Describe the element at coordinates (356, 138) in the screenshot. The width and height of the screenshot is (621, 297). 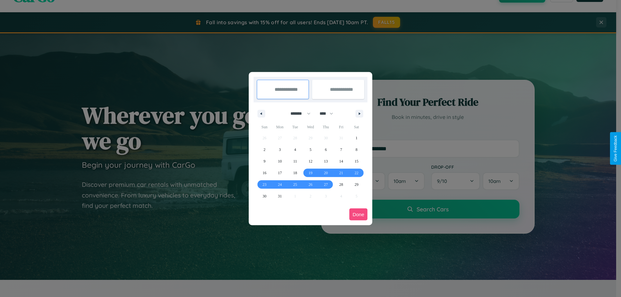
I see `button: 1` at that location.